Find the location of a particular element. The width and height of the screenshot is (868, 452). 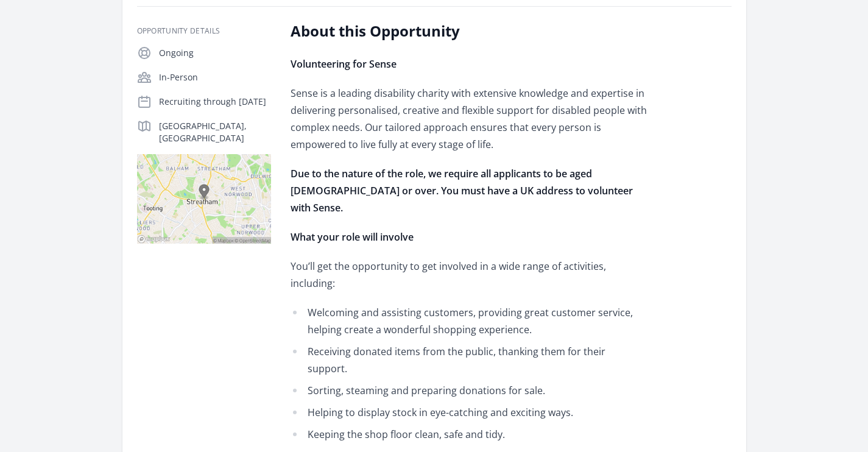

li: Welcoming and assisting customers, providing great customer service, helping create a wonderful s... is located at coordinates (468, 321).